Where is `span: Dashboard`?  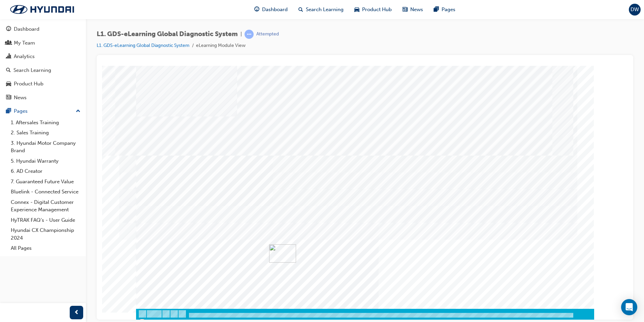 span: Dashboard is located at coordinates (275, 9).